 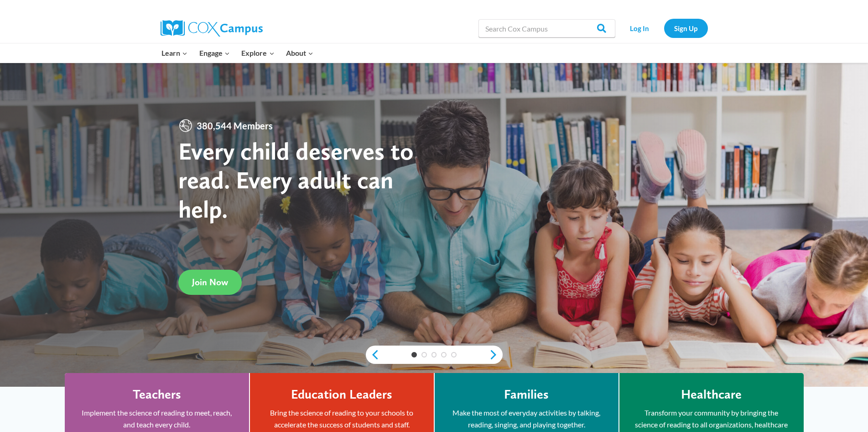 What do you see at coordinates (686, 28) in the screenshot?
I see `a: Sign Up` at bounding box center [686, 28].